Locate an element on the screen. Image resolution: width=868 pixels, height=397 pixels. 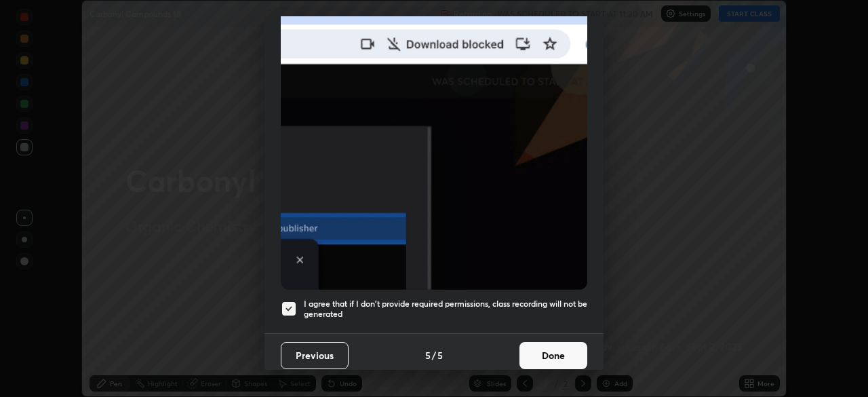
button: Previous is located at coordinates (314, 356).